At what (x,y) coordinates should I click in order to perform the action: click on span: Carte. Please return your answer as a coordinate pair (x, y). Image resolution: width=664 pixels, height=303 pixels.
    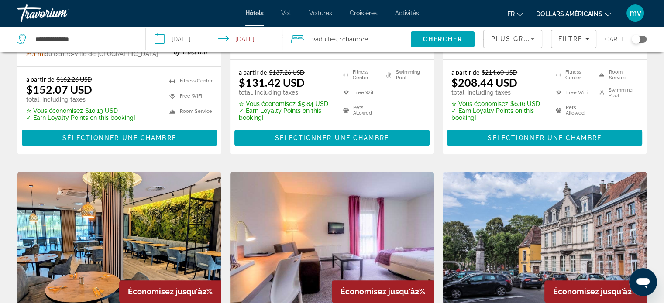
    Looking at the image, I should click on (615, 39).